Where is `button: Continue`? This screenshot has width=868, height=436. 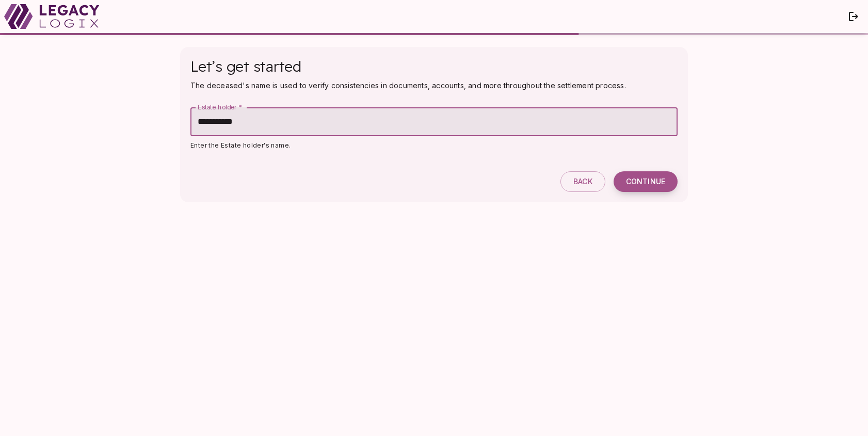 button: Continue is located at coordinates (646, 181).